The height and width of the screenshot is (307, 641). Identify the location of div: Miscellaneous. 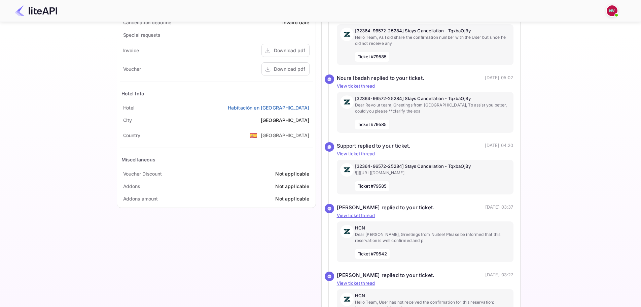
(139, 159).